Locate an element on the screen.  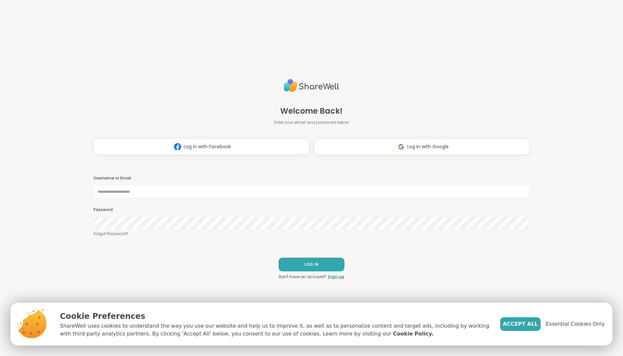
button: Log in with Facebook is located at coordinates (201, 147).